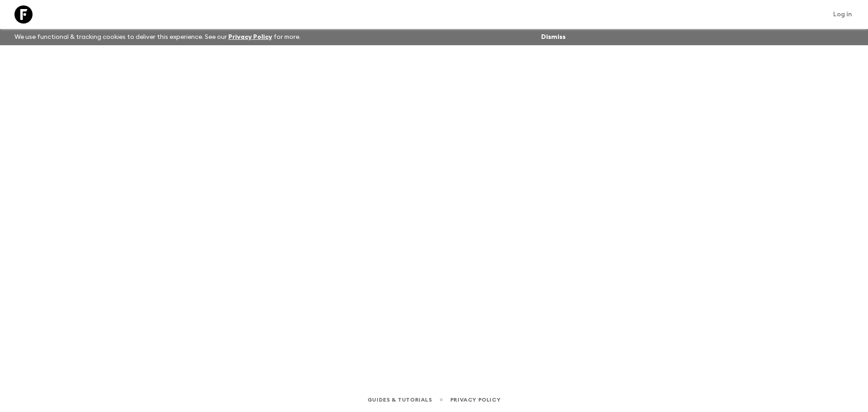 The image size is (868, 412). What do you see at coordinates (554, 37) in the screenshot?
I see `button: Dismiss` at bounding box center [554, 37].